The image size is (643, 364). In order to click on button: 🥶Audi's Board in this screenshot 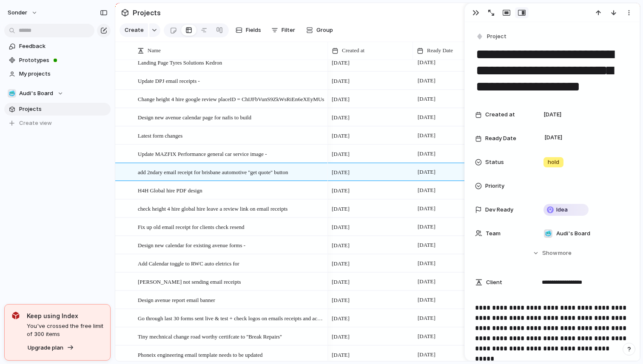, I will do `click(58, 93)`.